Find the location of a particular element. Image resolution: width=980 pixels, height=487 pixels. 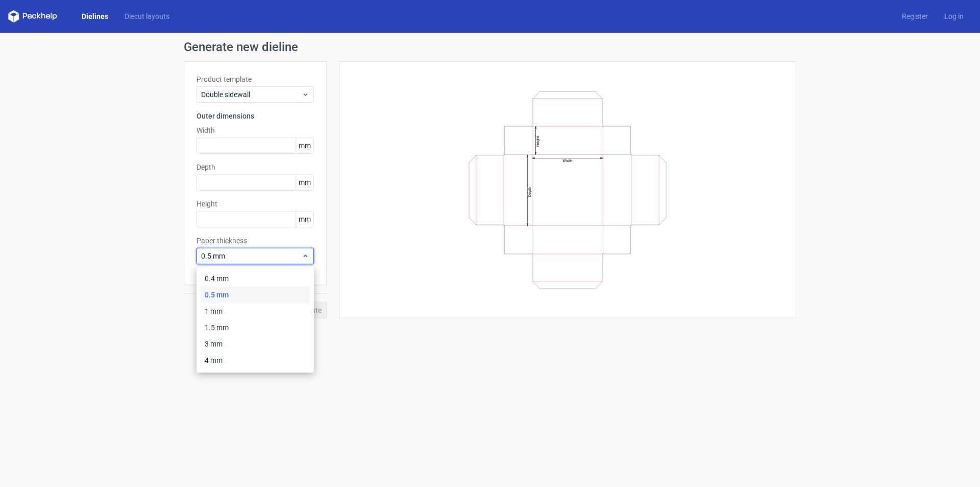

span: 0.5 mm is located at coordinates (251, 256).